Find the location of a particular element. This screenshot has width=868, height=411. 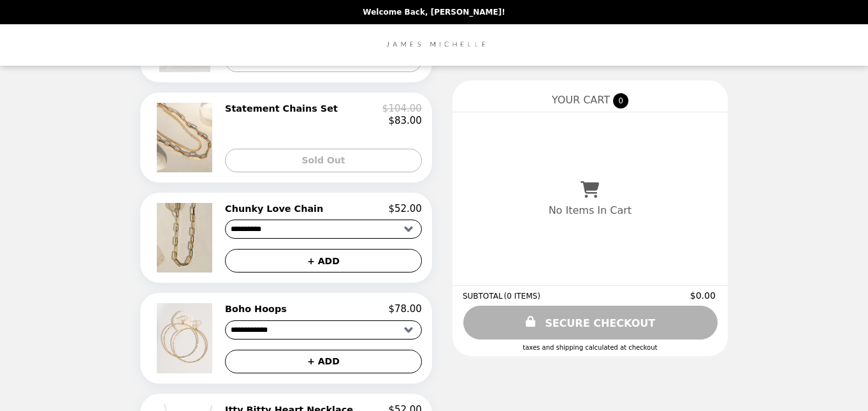

span: SUBTOTAL is located at coordinates (483, 296).